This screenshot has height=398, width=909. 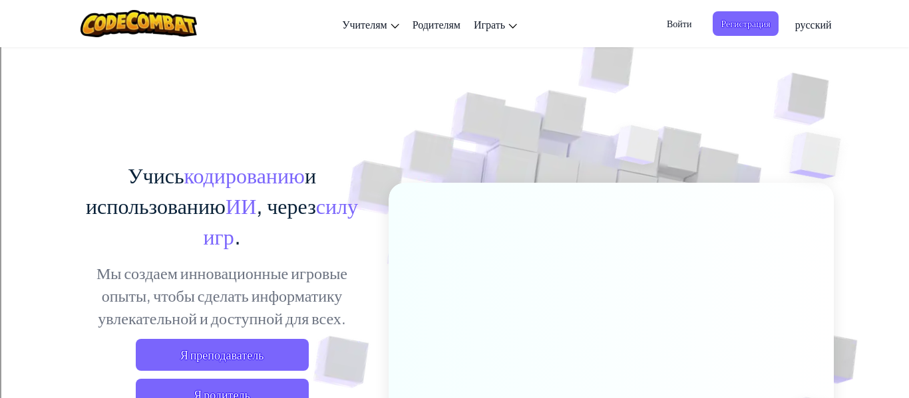 What do you see at coordinates (241, 206) in the screenshot?
I see `span: ИИ` at bounding box center [241, 206].